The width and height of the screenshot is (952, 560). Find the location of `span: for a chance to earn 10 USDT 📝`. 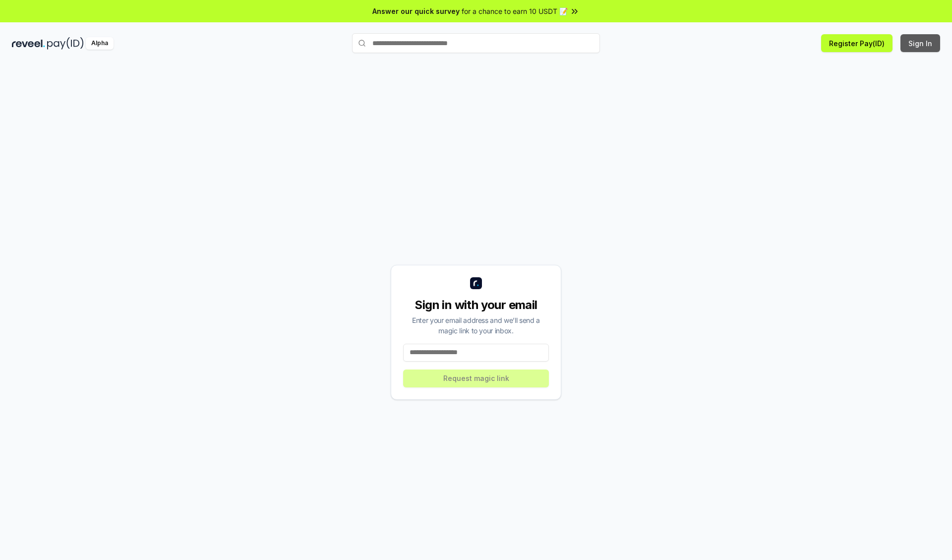

span: for a chance to earn 10 USDT 📝 is located at coordinates (514, 11).